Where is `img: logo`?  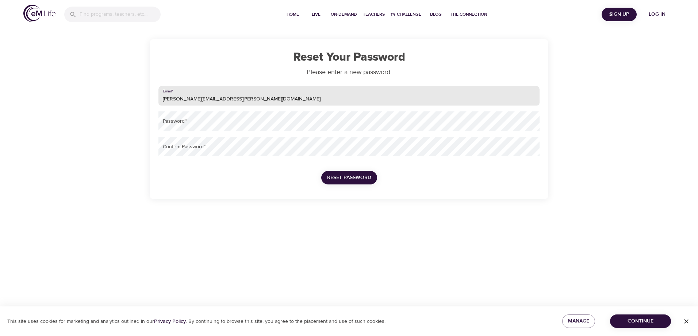
img: logo is located at coordinates (39, 13).